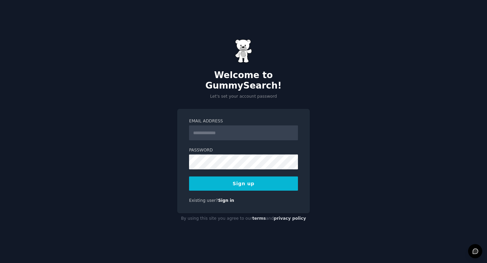  I want to click on a: privacy policy, so click(290, 219).